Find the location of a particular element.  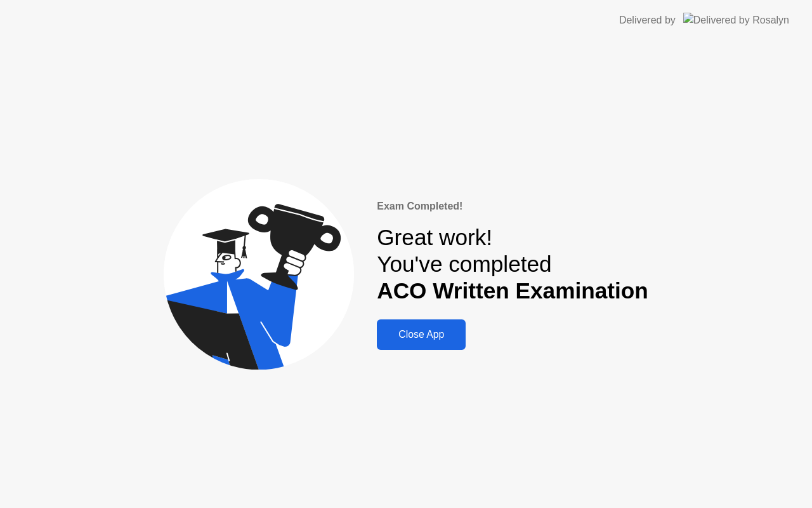

div: Delivered by is located at coordinates (647, 20).